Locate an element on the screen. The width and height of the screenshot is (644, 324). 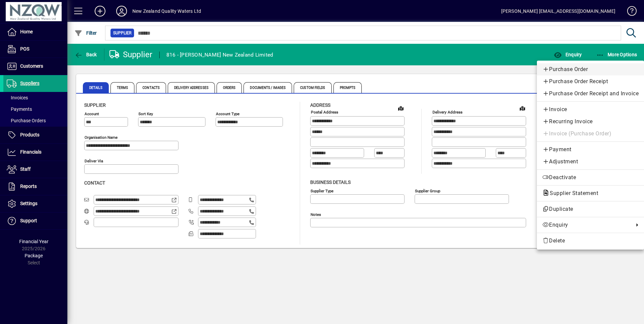
span: Purchase Order Receipt and Invoice is located at coordinates (591, 94).